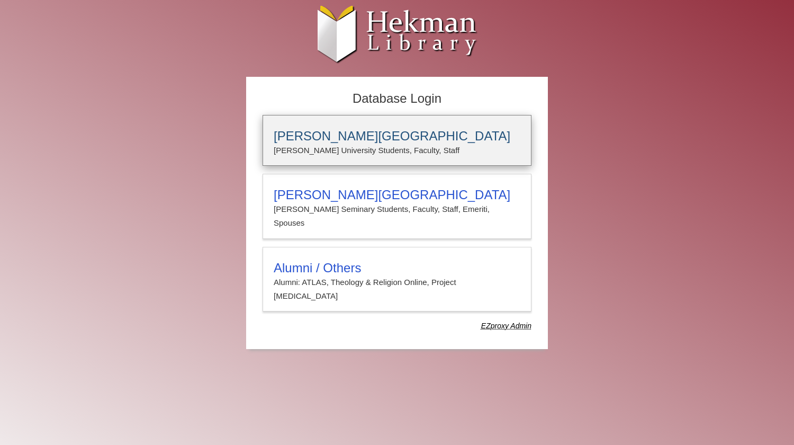 This screenshot has height=445, width=794. I want to click on h2: Database Login, so click(397, 98).